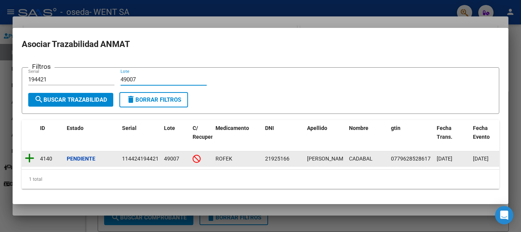 This screenshot has height=232, width=521. Describe the element at coordinates (169, 128) in the screenshot. I see `span: Lote` at that location.